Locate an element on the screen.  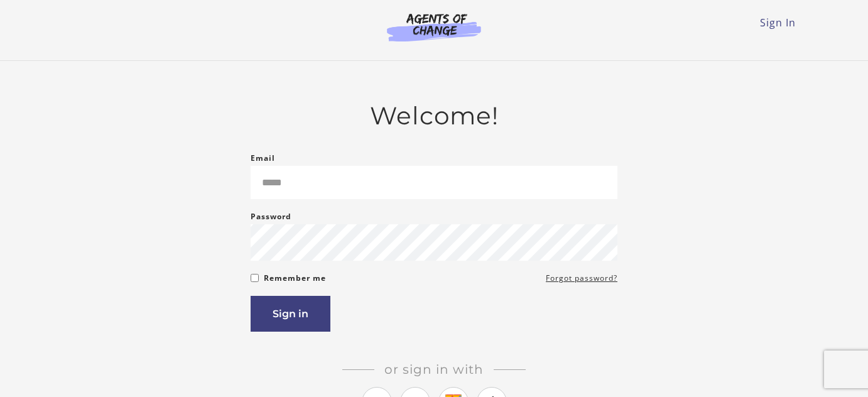
label: Email is located at coordinates (263, 158).